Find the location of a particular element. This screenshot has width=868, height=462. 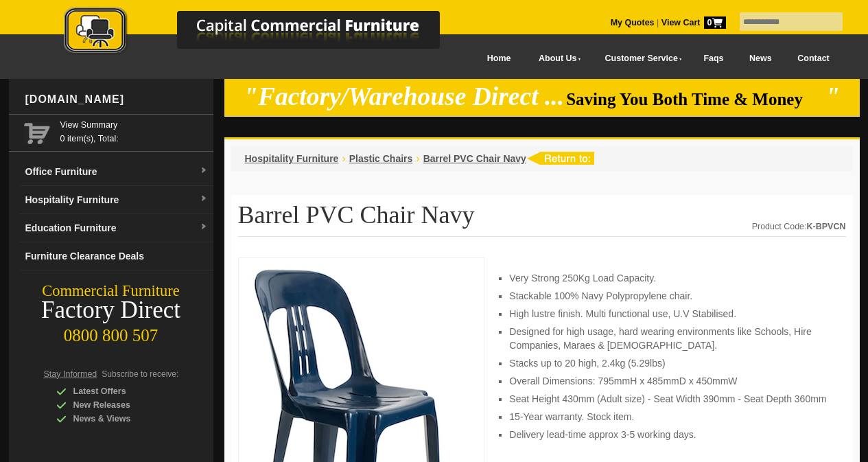

a: Barrel PVC Chair Navy is located at coordinates (475, 159).